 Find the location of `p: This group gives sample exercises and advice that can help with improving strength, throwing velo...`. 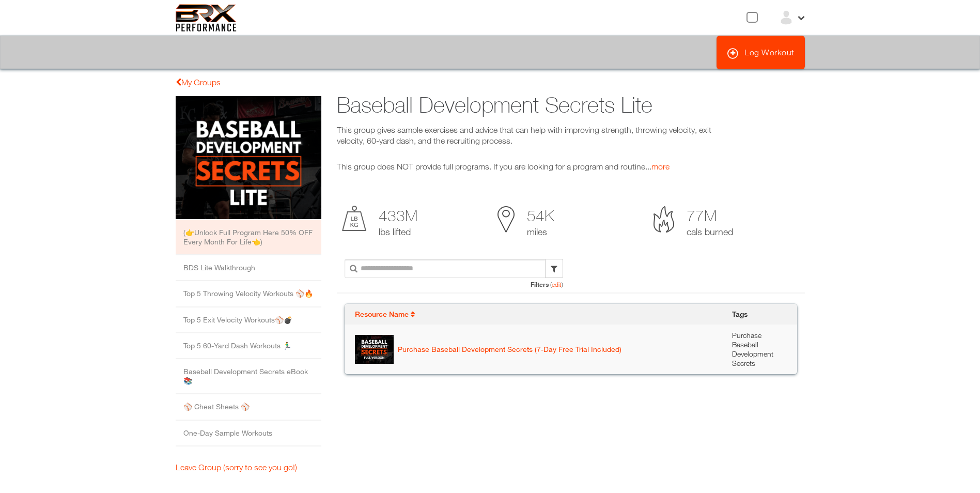

p: This group gives sample exercises and advice that can help with improving strength, throwing velo... is located at coordinates (531, 136).